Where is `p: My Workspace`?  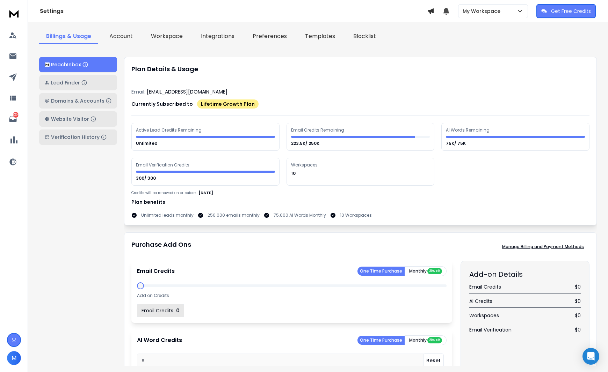
p: My Workspace is located at coordinates (483, 11).